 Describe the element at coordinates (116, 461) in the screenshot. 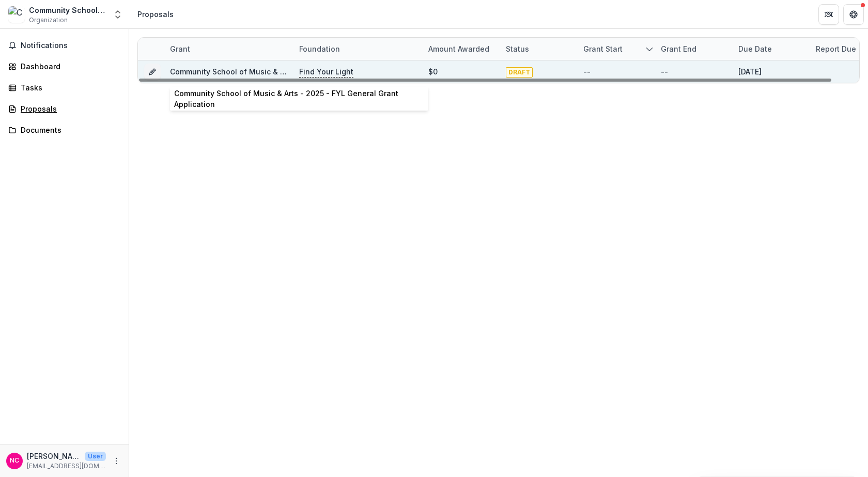

I see `button: More` at that location.